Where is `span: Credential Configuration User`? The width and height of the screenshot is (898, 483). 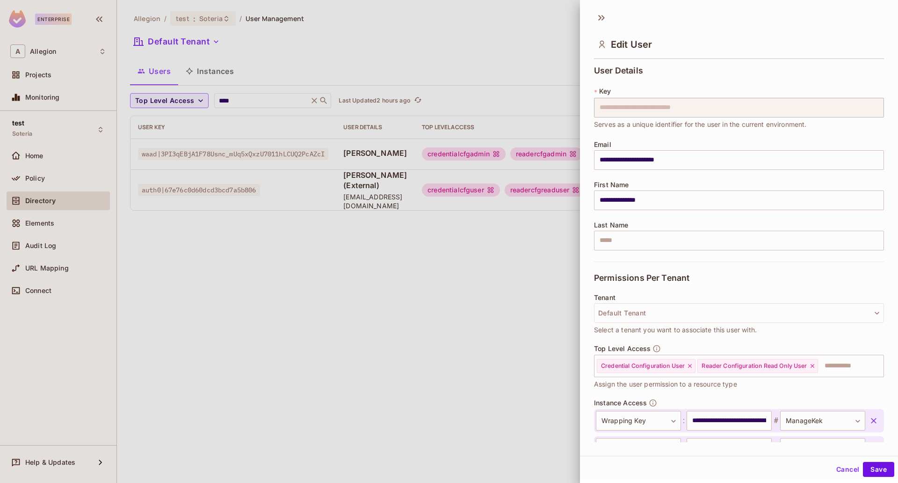
span: Credential Configuration User is located at coordinates (643, 366).